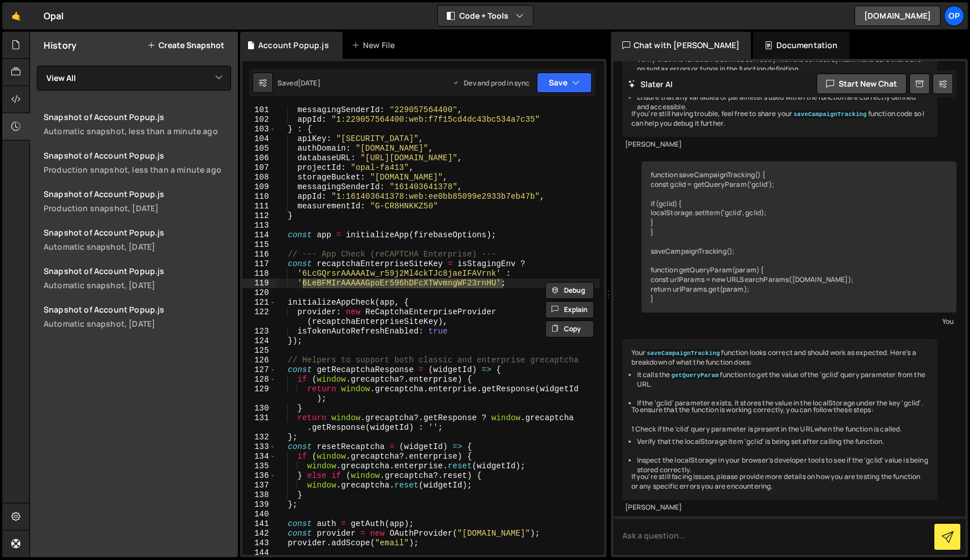 This screenshot has height=560, width=970. Describe the element at coordinates (954, 16) in the screenshot. I see `a: Op` at that location.